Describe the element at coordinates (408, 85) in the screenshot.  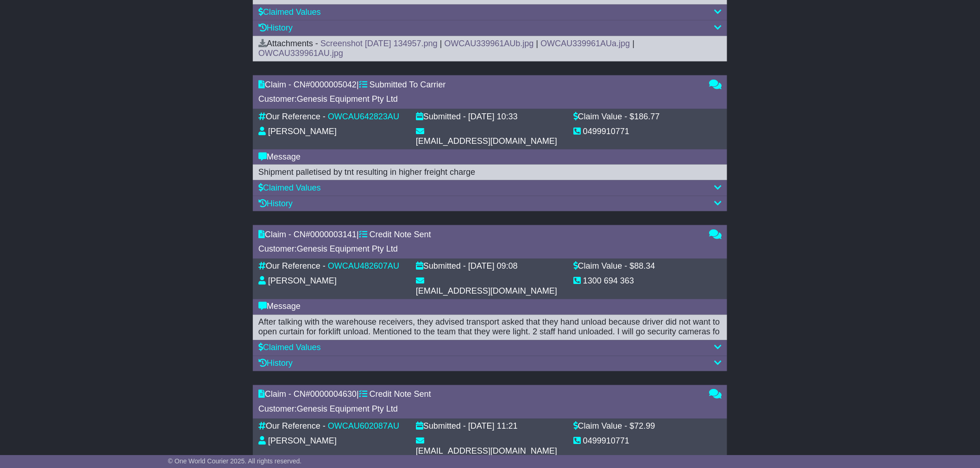
I see `span: Submitted To Carrier` at that location.